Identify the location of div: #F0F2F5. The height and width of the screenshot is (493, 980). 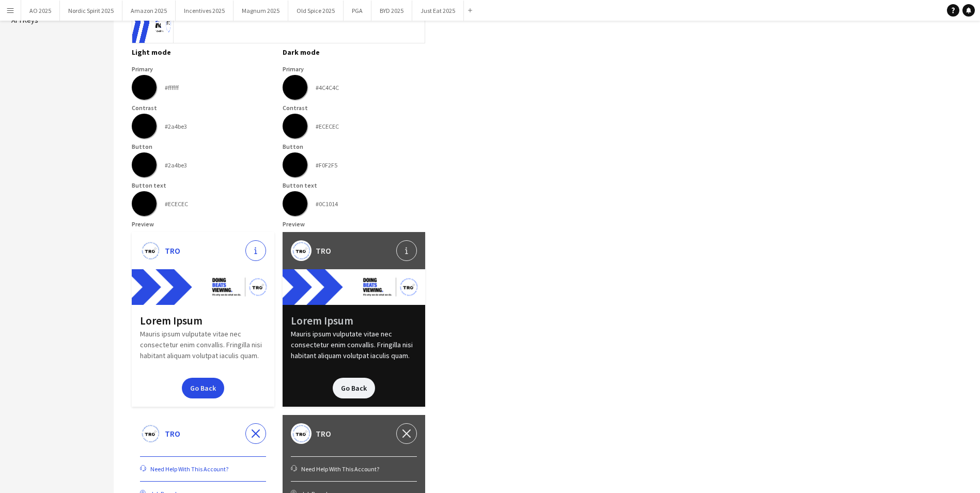
(326, 165).